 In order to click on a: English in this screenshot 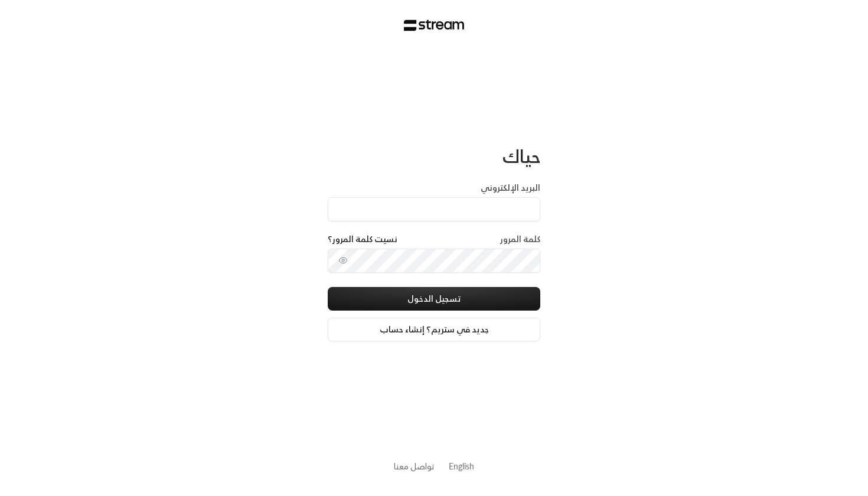, I will do `click(461, 466)`.